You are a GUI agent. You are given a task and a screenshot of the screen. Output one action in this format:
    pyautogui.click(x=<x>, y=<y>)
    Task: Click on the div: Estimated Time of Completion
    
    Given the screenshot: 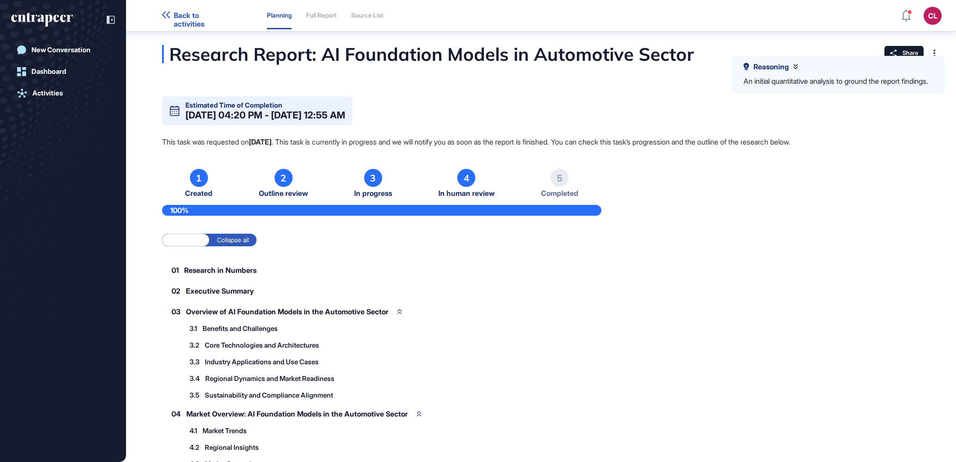 What is the action you would take?
    pyautogui.click(x=234, y=105)
    